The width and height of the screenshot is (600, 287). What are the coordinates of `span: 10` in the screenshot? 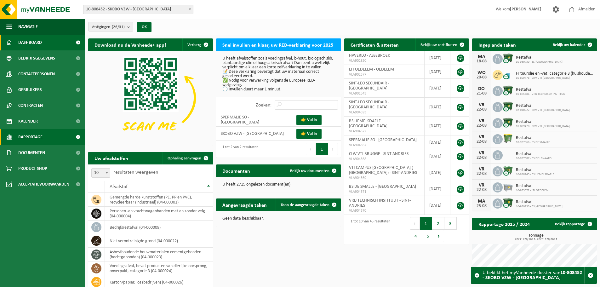 It's located at (101, 173).